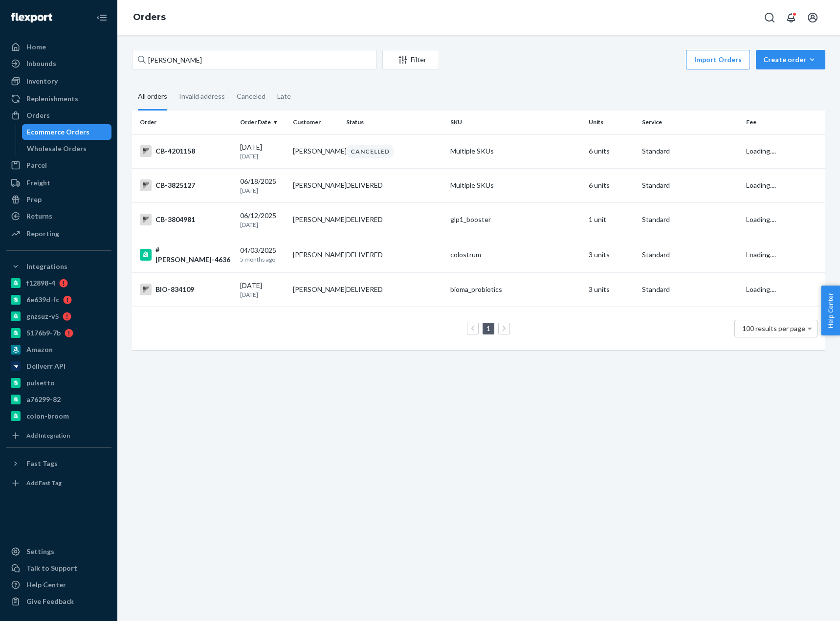 Image resolution: width=840 pixels, height=621 pixels. What do you see at coordinates (690, 122) in the screenshot?
I see `th: Service` at bounding box center [690, 122].